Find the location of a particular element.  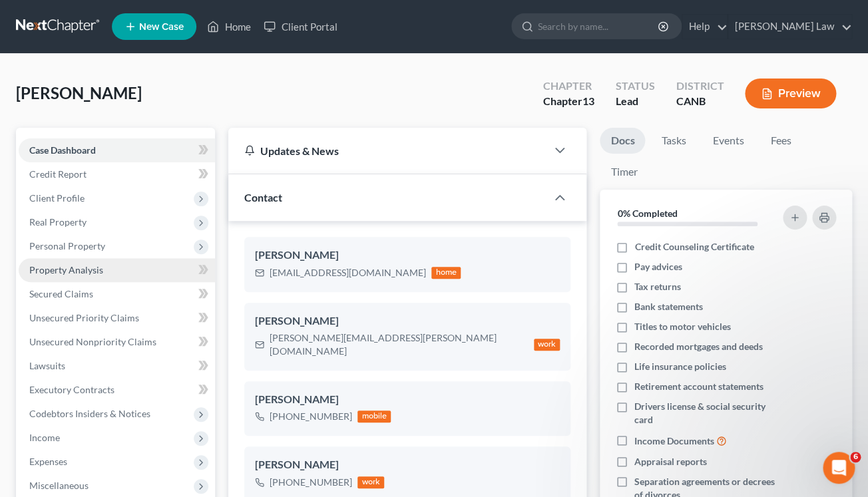

a: Case Dashboard is located at coordinates (117, 150).